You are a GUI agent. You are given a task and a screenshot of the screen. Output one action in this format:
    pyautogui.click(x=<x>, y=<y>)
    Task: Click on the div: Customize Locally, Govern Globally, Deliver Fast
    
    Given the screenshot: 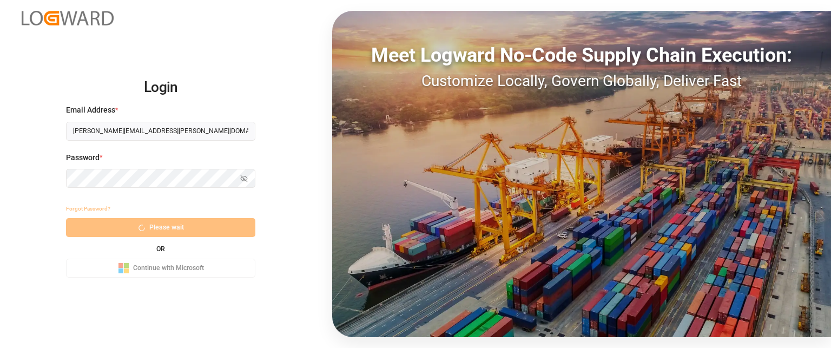 What is the action you would take?
    pyautogui.click(x=582, y=81)
    